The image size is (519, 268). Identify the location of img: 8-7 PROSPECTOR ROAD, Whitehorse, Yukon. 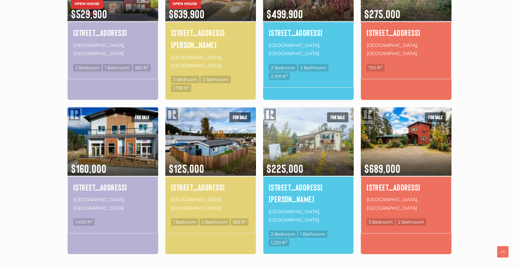
(211, 141).